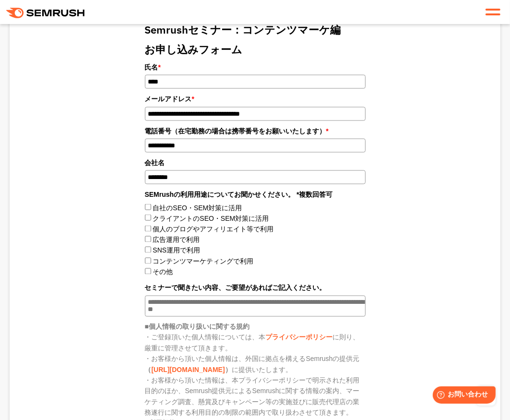 Image resolution: width=510 pixels, height=420 pixels. I want to click on span: お問い合わせ, so click(43, 12).